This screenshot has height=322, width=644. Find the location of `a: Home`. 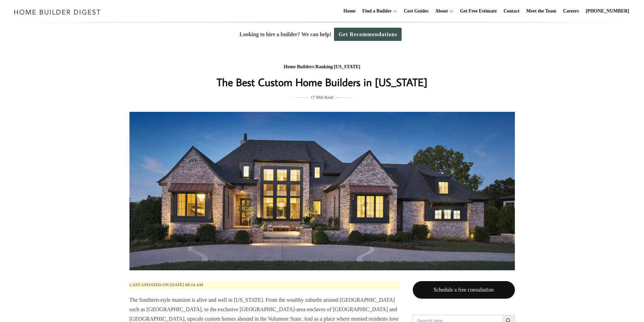

a: Home is located at coordinates (349, 11).